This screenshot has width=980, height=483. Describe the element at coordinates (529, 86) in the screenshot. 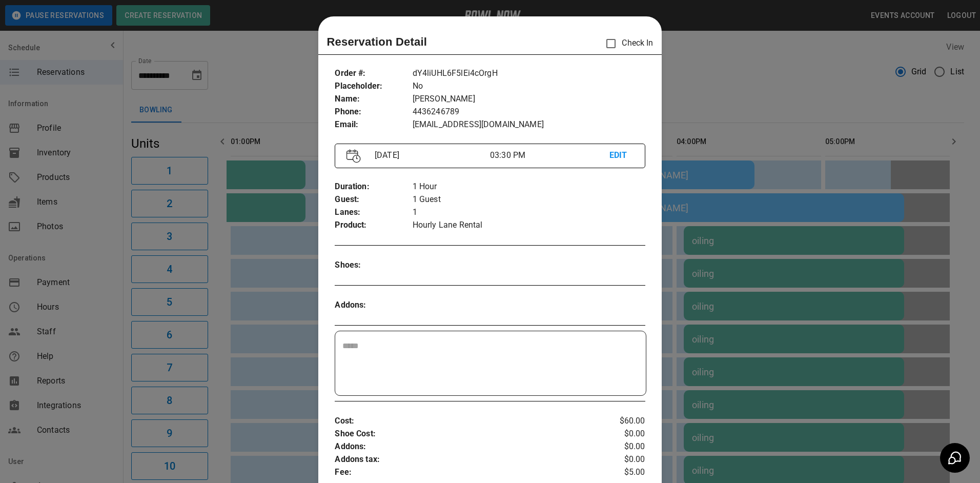

I see `p: No` at that location.